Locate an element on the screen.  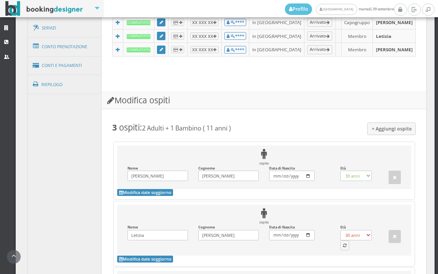
b: 3 is located at coordinates (114, 127).